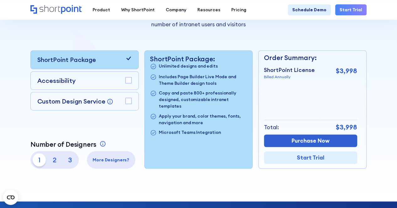 The image size is (397, 208). I want to click on p: Order Summary:, so click(310, 58).